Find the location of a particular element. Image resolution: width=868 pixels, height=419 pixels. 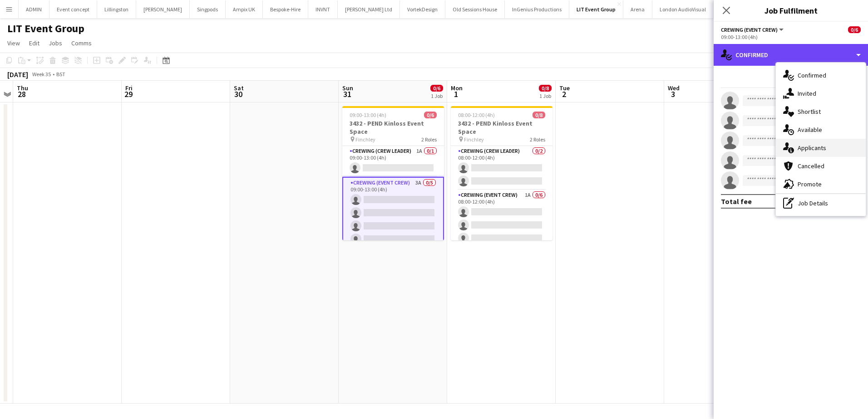

span: Sun is located at coordinates (348, 88).